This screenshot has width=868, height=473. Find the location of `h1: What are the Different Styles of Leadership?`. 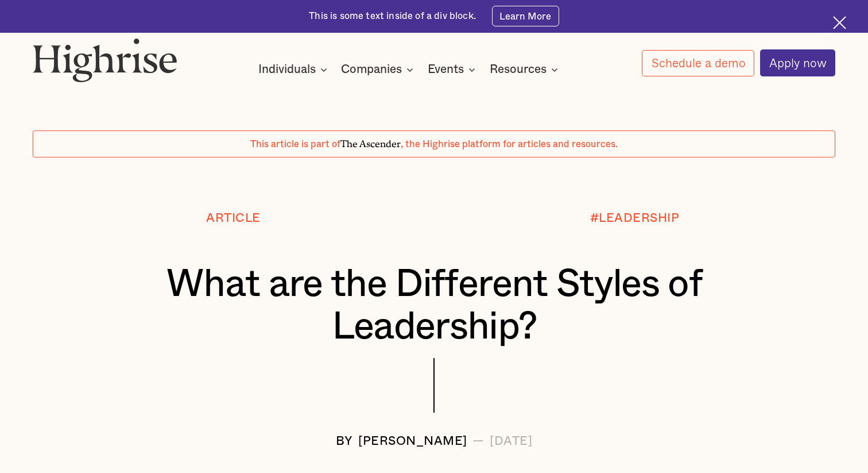

h1: What are the Different Styles of Leadership? is located at coordinates (434, 306).